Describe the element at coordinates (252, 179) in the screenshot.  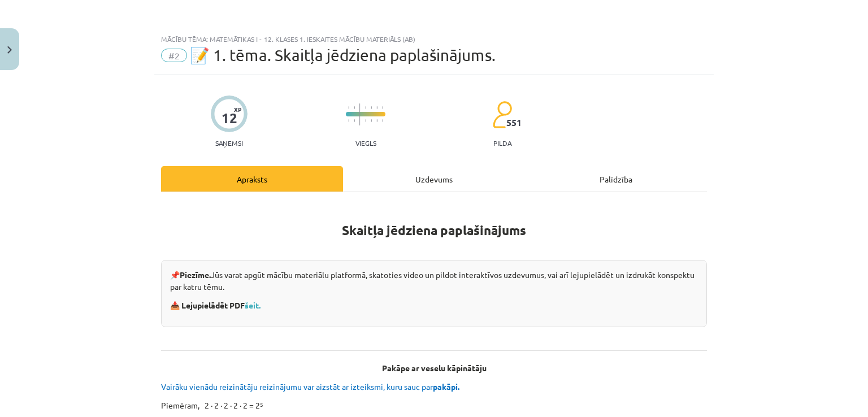
I see `div: Apraksts` at that location.